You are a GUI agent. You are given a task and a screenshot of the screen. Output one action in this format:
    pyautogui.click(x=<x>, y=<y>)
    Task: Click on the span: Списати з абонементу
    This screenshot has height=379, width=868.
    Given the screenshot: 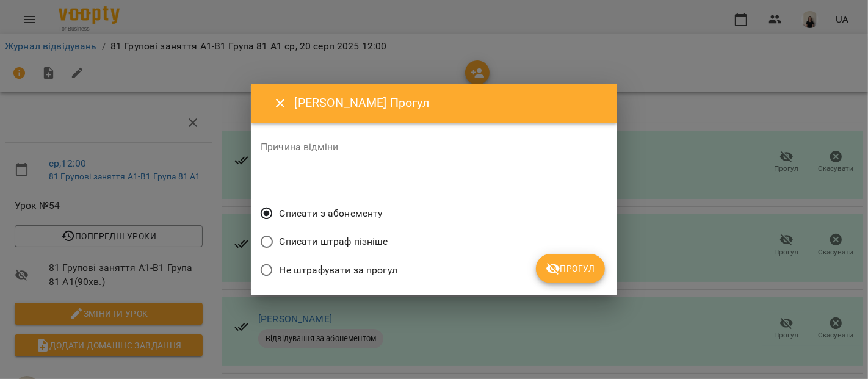 What is the action you would take?
    pyautogui.click(x=331, y=213)
    